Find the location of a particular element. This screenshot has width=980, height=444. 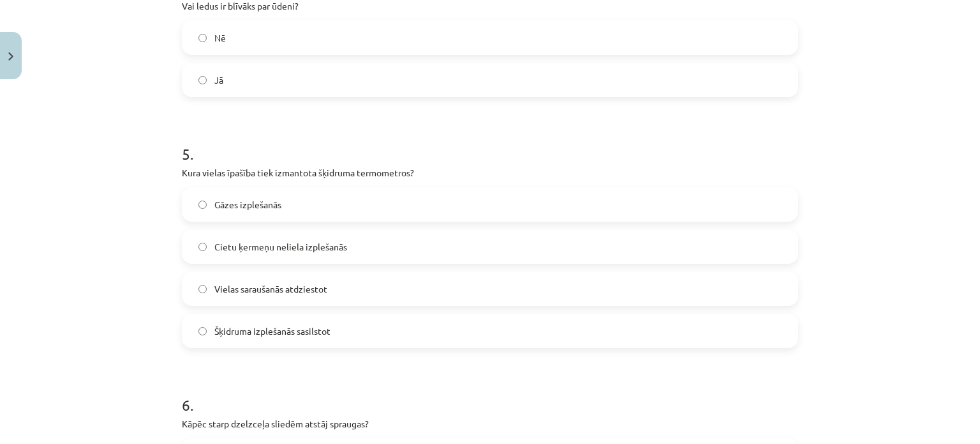

input: Vielas saraušanās atdziestot is located at coordinates (202, 288).